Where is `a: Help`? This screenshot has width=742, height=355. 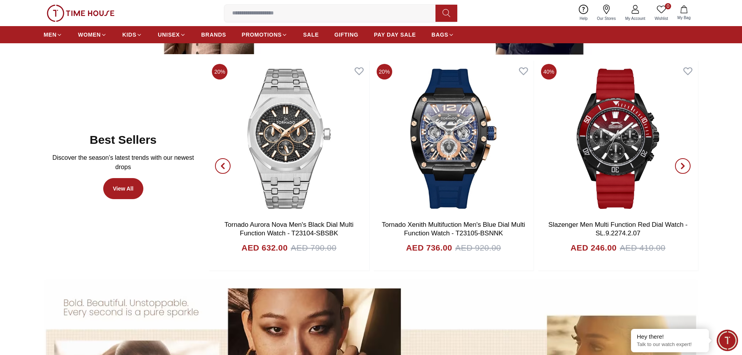
a: Help is located at coordinates (584, 13).